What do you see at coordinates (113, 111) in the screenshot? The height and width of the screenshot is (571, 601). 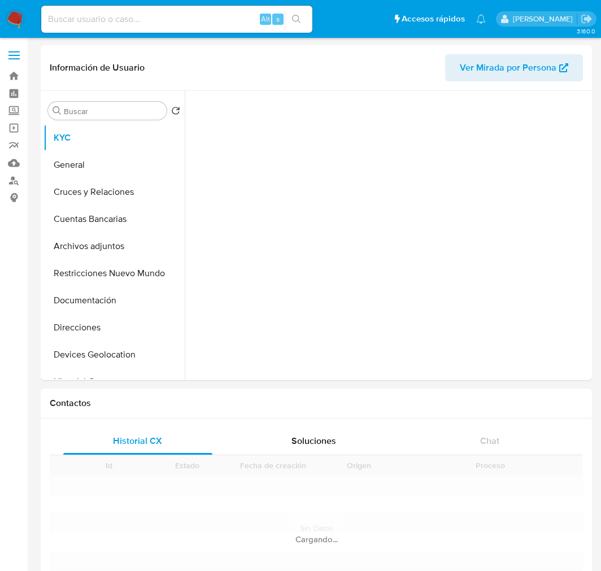 I see `input: Buscar` at bounding box center [113, 111].